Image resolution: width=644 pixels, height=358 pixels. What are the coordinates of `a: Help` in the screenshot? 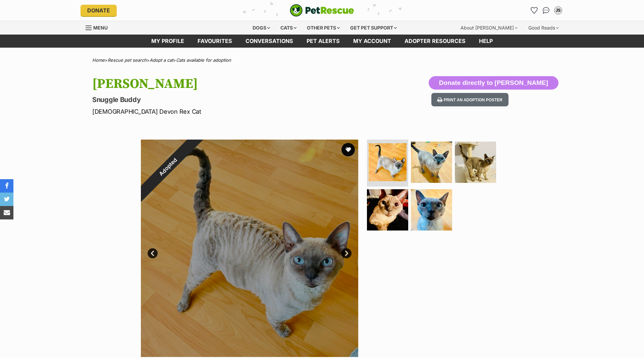 It's located at (486, 41).